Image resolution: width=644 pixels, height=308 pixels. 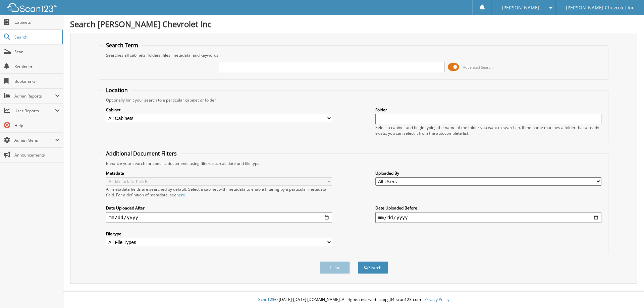 I want to click on a: here, so click(x=181, y=195).